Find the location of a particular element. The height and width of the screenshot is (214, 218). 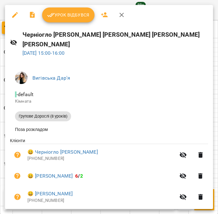

button: Урок відбувся is located at coordinates (68, 15).